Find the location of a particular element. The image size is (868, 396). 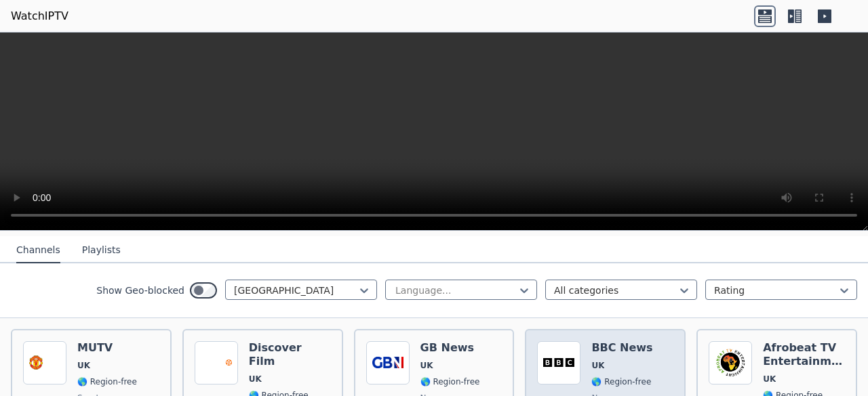

h6: Afrobeat TV Entertainment is located at coordinates (804, 355).